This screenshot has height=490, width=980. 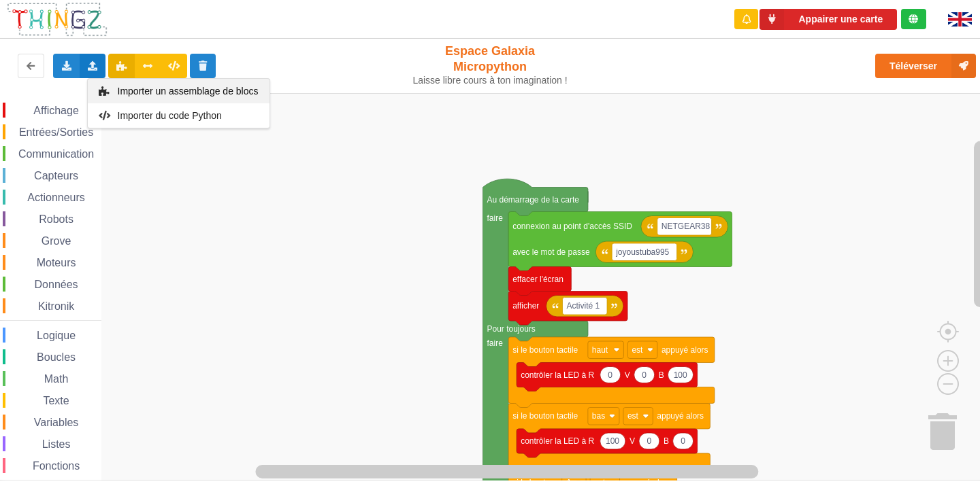 What do you see at coordinates (178, 91) in the screenshot?
I see `div: Importer un assemblage de blocs en utilisant un fichier au format .blockly` at bounding box center [178, 91].